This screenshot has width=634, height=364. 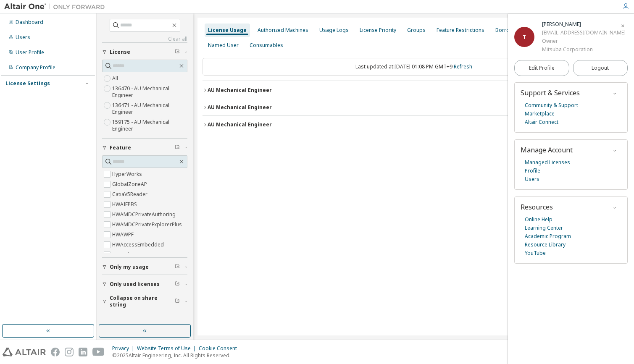 What do you see at coordinates (168, 348) in the screenshot?
I see `div: Website Terms of Use` at bounding box center [168, 348].